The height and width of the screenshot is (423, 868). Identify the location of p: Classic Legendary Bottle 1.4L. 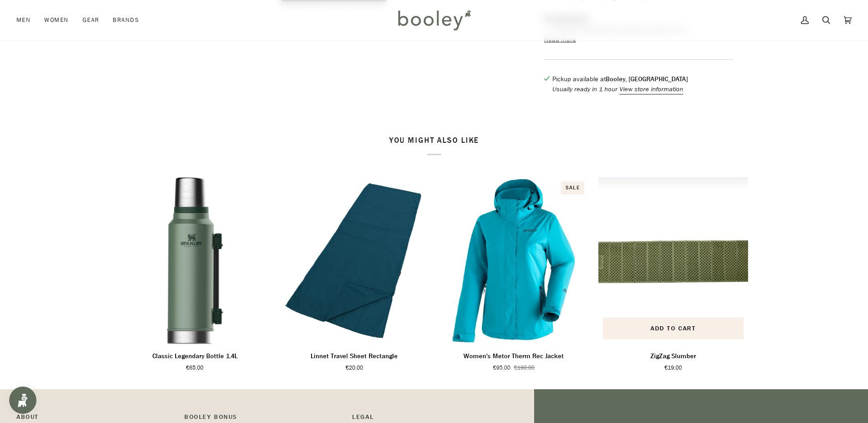
(195, 356).